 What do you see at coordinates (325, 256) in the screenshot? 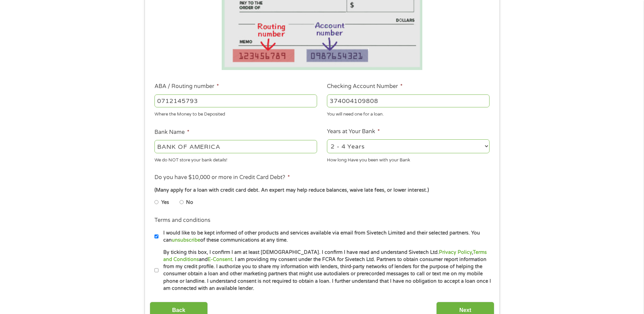
I see `a: Terms and Conditions` at bounding box center [325, 256].